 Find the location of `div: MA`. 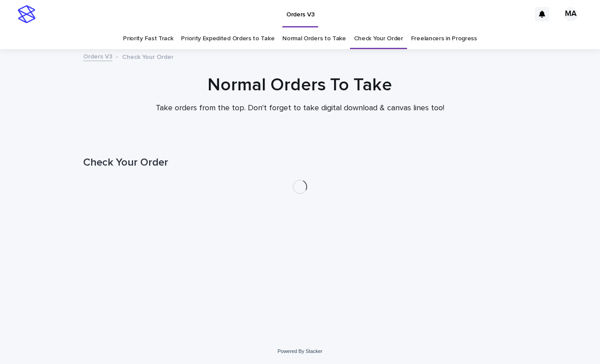

div: MA is located at coordinates (571, 14).